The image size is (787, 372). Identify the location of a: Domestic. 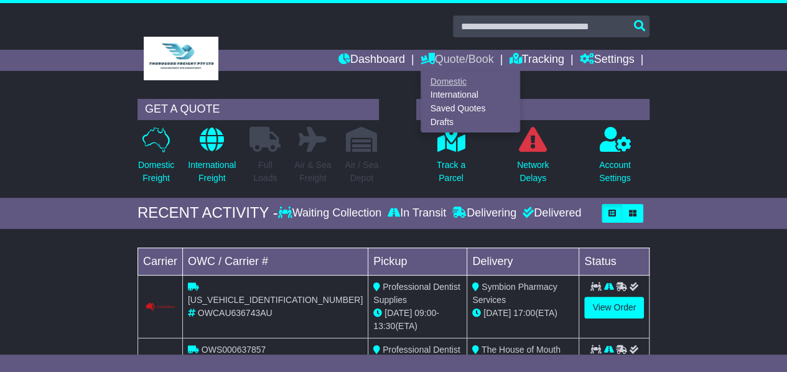
(470, 82).